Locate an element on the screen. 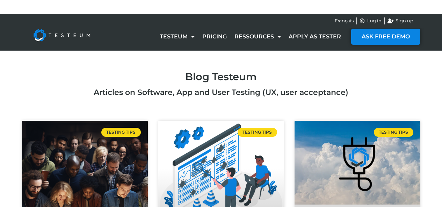  a: Sign up is located at coordinates (400, 21).